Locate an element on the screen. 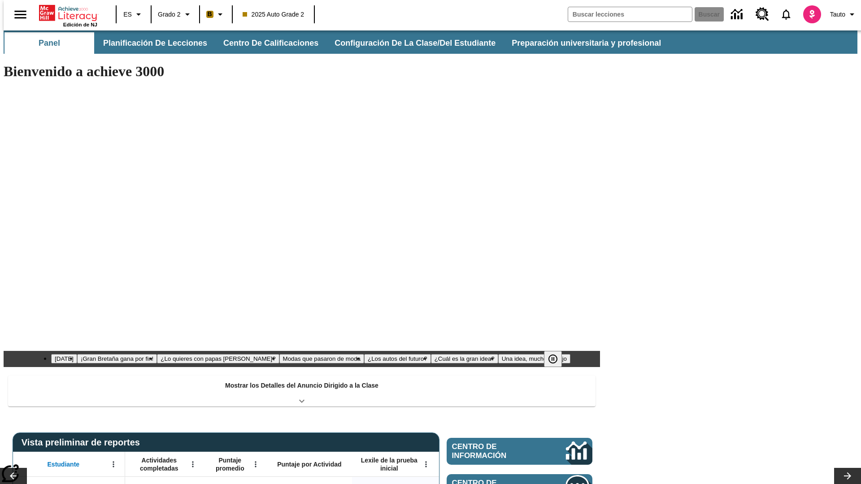  p: Mostrar los Detalles del Anuncio Dirigido a la Clase is located at coordinates (302, 386).